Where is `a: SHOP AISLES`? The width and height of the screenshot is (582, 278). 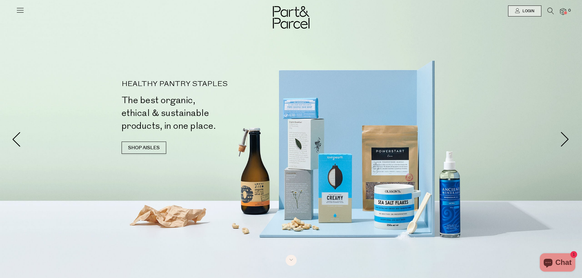
a: SHOP AISLES is located at coordinates (144, 148).